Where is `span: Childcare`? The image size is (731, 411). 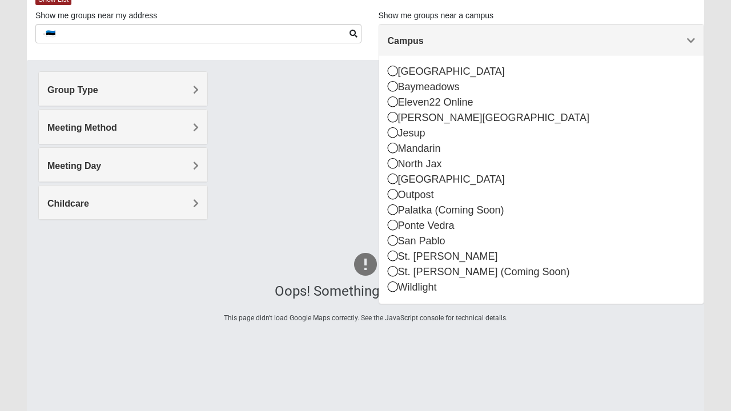
span: Childcare is located at coordinates (68, 203).